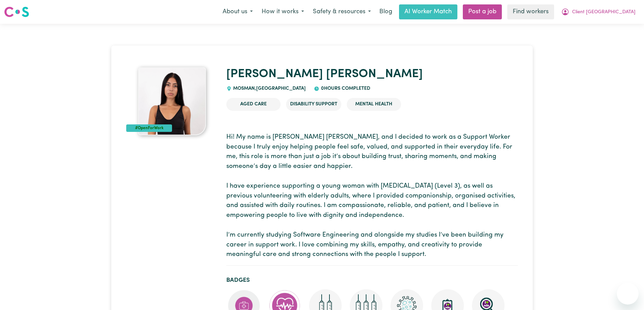 The height and width of the screenshot is (310, 644). I want to click on div: #OpenForWork, so click(149, 128).